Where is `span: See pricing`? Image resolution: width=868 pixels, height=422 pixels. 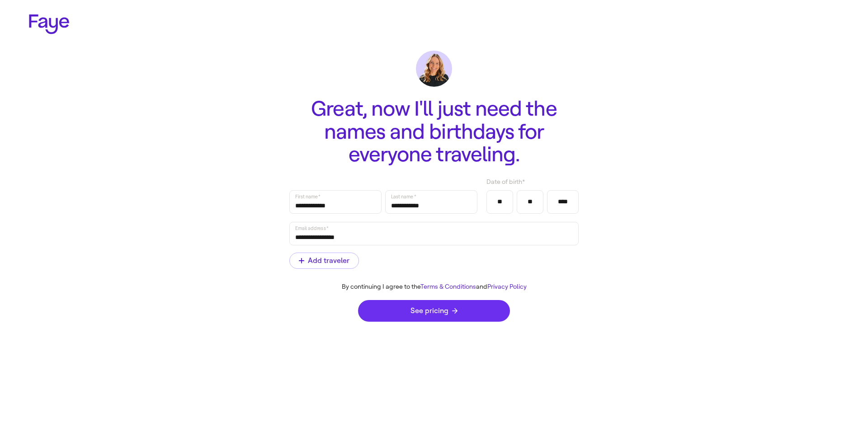
span: See pricing is located at coordinates (434, 311).